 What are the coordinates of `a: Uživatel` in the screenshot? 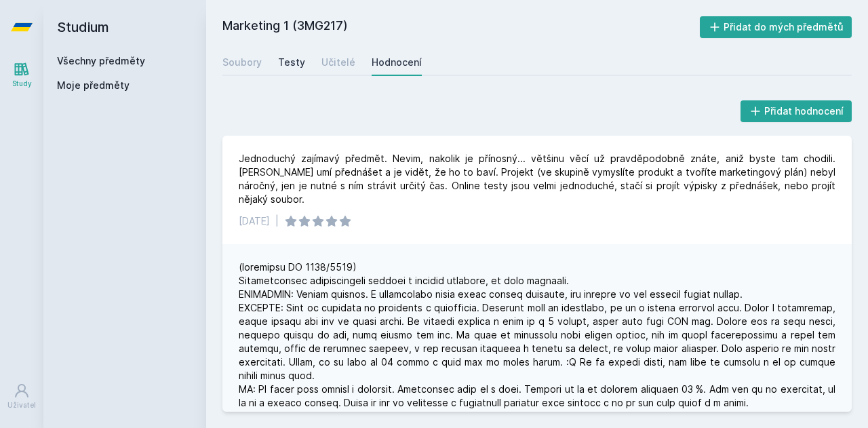 It's located at (22, 396).